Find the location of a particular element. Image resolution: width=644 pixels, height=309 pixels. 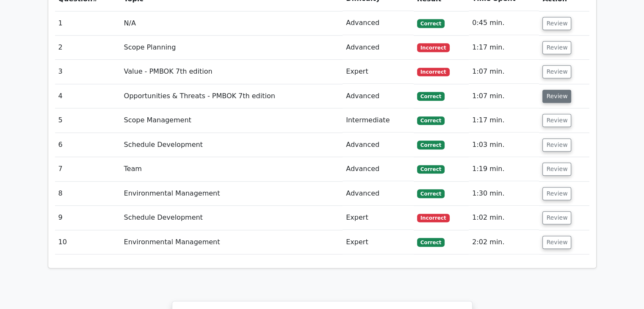

td: 1:02 min. is located at coordinates (504, 217).